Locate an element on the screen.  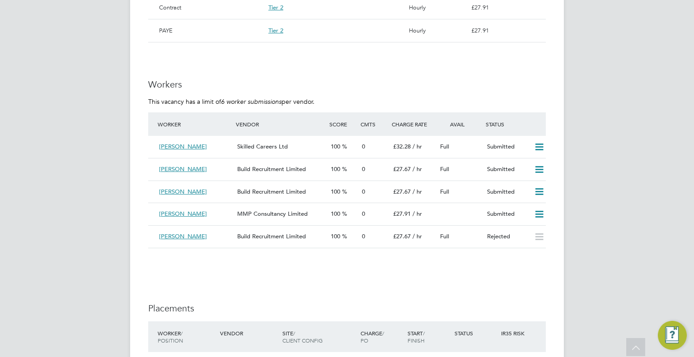
p: This vacancy has a limit of per vendor. is located at coordinates (347, 102).